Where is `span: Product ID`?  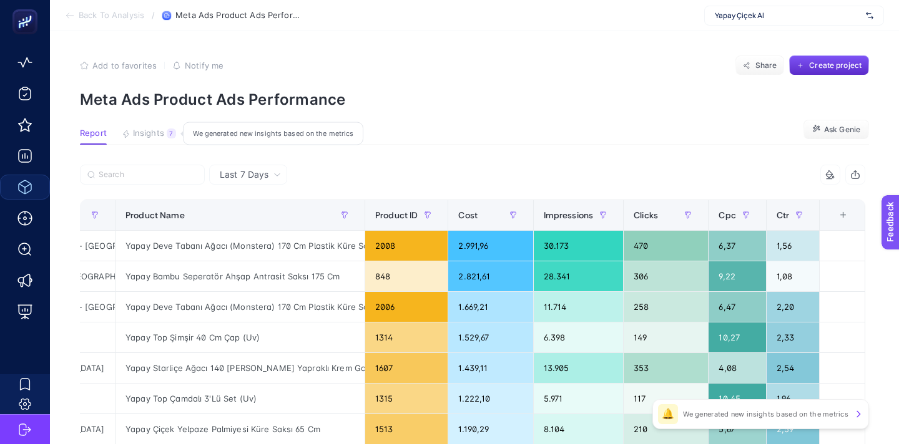 span: Product ID is located at coordinates (396, 215).